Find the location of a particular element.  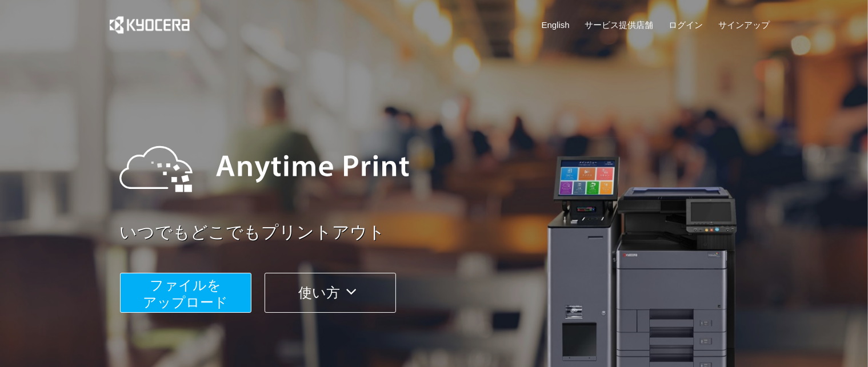

a: English is located at coordinates (555, 25).